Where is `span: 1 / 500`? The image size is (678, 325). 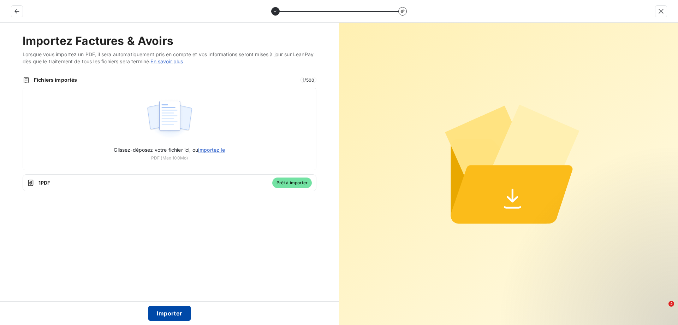 span: 1 / 500 is located at coordinates (308, 80).